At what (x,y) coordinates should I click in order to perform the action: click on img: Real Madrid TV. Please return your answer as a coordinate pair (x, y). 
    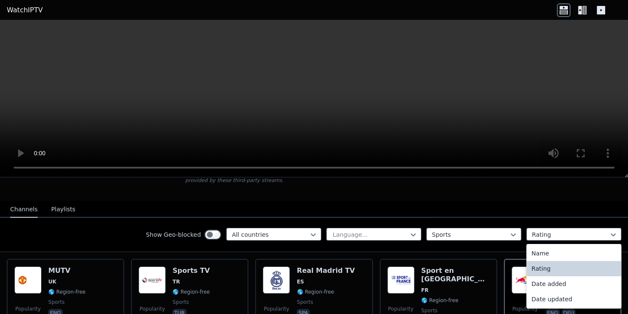
    Looking at the image, I should click on (276, 280).